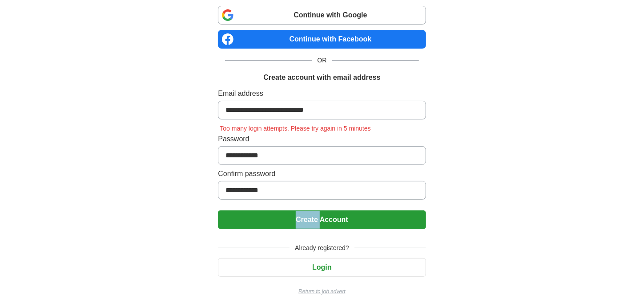  What do you see at coordinates (321, 78) in the screenshot?
I see `h1: Create account with email address` at bounding box center [321, 78].